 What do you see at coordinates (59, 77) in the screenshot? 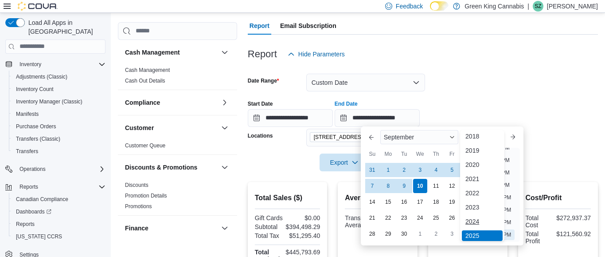
I see `span: Adjustments (Classic)` at bounding box center [59, 77].